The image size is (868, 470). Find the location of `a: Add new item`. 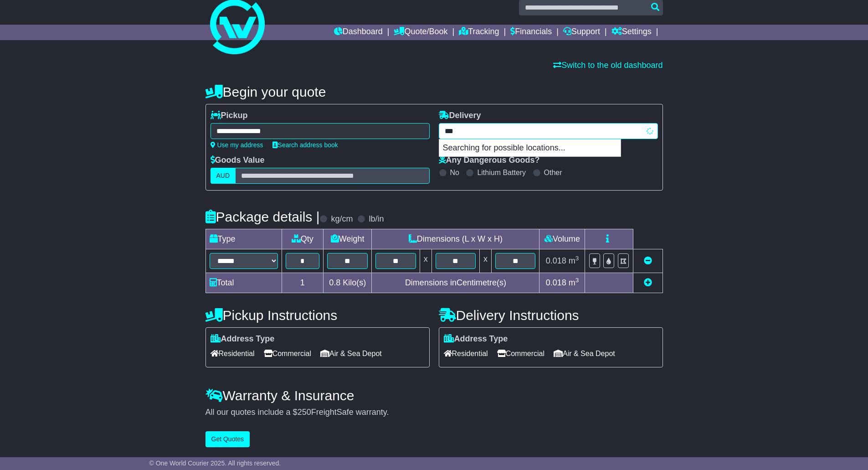

a: Add new item is located at coordinates (648, 283).